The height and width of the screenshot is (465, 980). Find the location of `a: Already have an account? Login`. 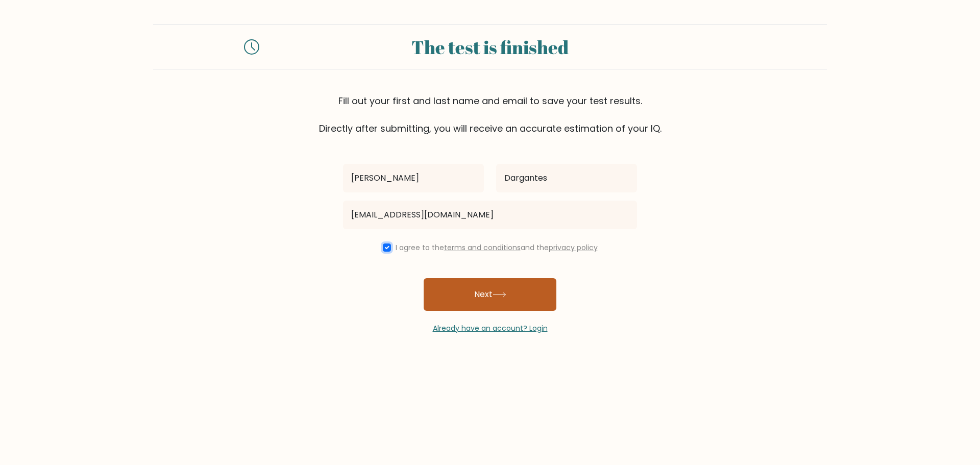

a: Already have an account? Login is located at coordinates (490, 328).